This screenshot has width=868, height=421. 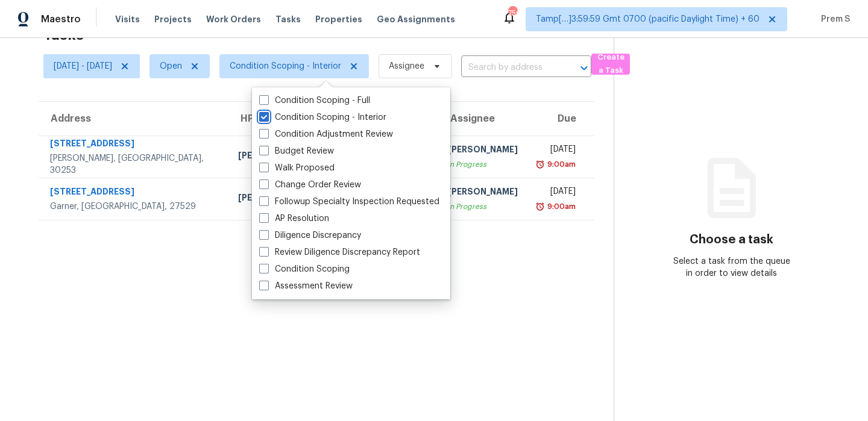 What do you see at coordinates (60, 19) in the screenshot?
I see `span: Maestro` at bounding box center [60, 19].